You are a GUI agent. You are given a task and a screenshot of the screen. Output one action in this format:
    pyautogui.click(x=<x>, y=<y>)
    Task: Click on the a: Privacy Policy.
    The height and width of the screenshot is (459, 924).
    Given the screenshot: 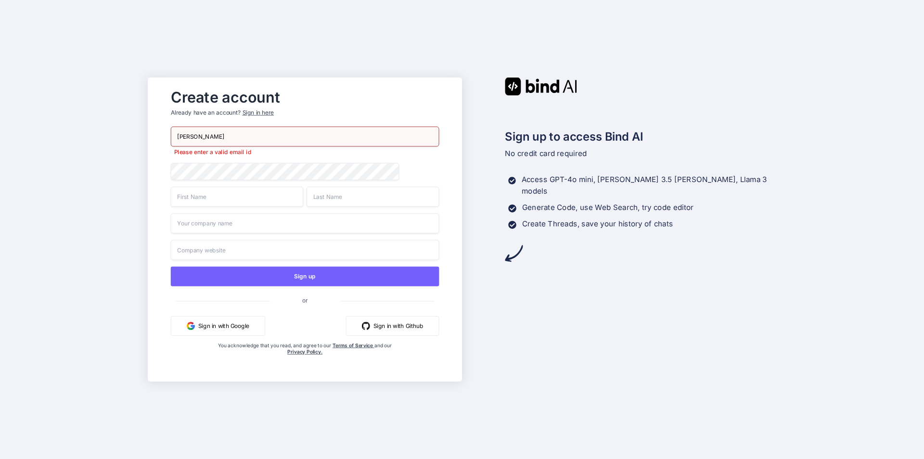 What is the action you would take?
    pyautogui.click(x=305, y=351)
    